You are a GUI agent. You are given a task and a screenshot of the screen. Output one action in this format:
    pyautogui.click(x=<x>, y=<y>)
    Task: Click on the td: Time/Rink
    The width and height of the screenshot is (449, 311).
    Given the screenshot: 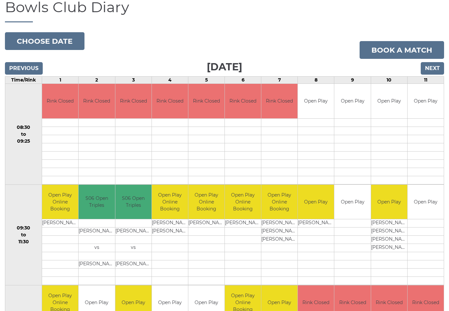 What is the action you would take?
    pyautogui.click(x=24, y=80)
    